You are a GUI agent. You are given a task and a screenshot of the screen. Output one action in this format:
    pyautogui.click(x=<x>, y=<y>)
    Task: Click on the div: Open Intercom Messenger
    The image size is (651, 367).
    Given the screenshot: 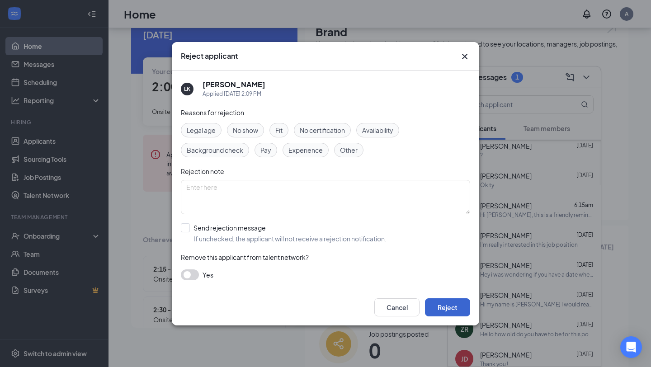 What is the action you would take?
    pyautogui.click(x=631, y=347)
    